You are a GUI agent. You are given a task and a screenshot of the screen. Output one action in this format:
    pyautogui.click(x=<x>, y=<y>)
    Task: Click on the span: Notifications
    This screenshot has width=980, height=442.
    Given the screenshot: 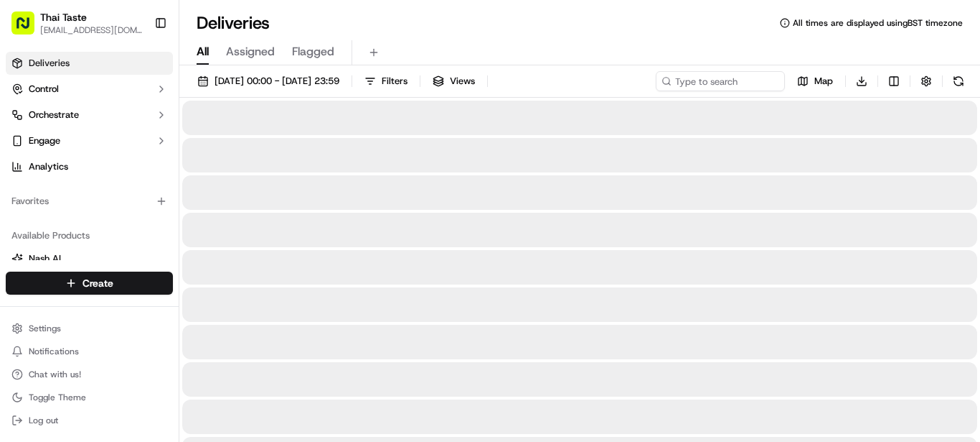 What is the action you would take?
    pyautogui.click(x=54, y=351)
    